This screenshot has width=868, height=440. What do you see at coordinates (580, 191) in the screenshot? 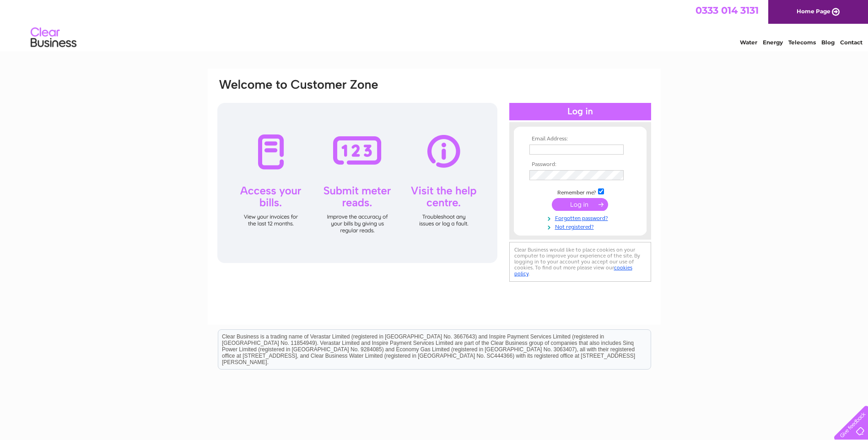
I see `td: Remember me?` at bounding box center [580, 191].